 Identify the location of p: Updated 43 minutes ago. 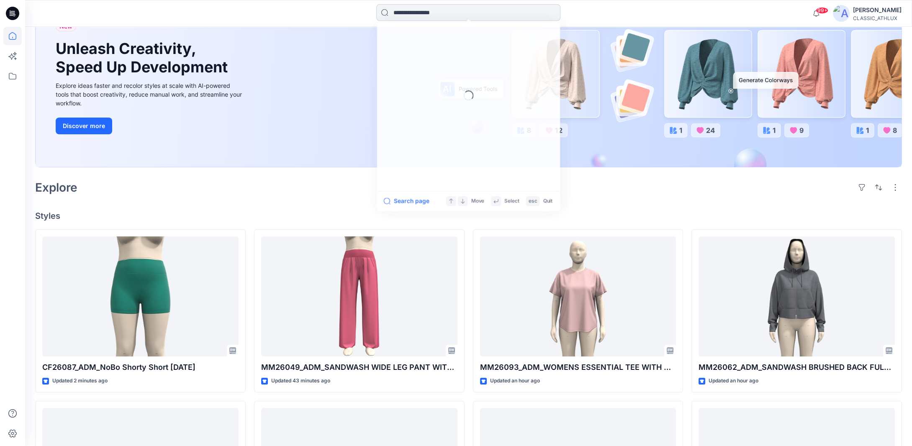
(300, 381).